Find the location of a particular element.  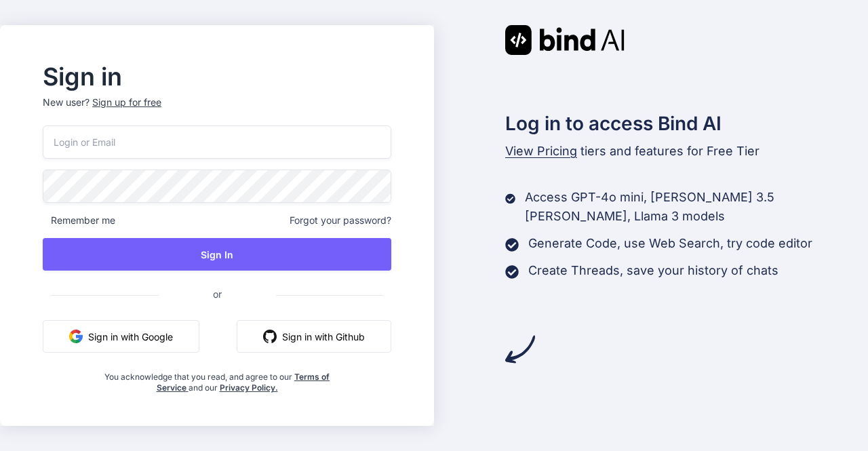

a: Terms of Service is located at coordinates (244, 381).